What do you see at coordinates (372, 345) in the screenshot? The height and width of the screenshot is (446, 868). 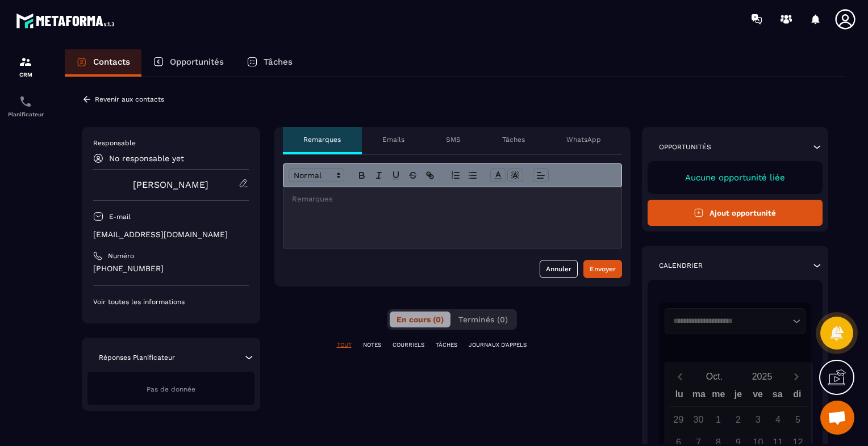 I see `p: NOTES` at bounding box center [372, 345].